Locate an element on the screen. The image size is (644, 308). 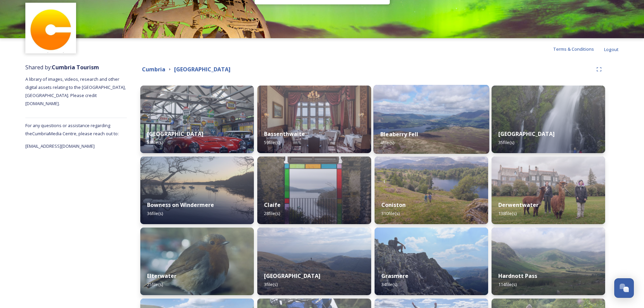
span: Logout is located at coordinates (611, 49).